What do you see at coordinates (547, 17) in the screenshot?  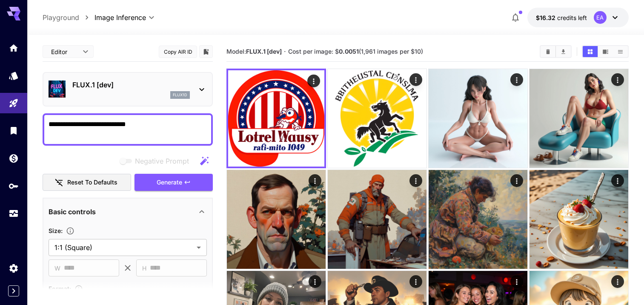 I see `span: $16.32` at bounding box center [547, 17].